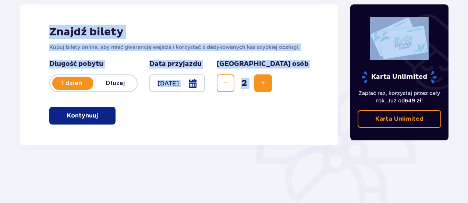 Image resolution: width=468 pixels, height=203 pixels. Describe the element at coordinates (179, 47) in the screenshot. I see `p: Kupuj bilety online, aby mieć gwarancję wejścia i korzystać z dedykowanych kas szybkiej obsługi.` at that location.